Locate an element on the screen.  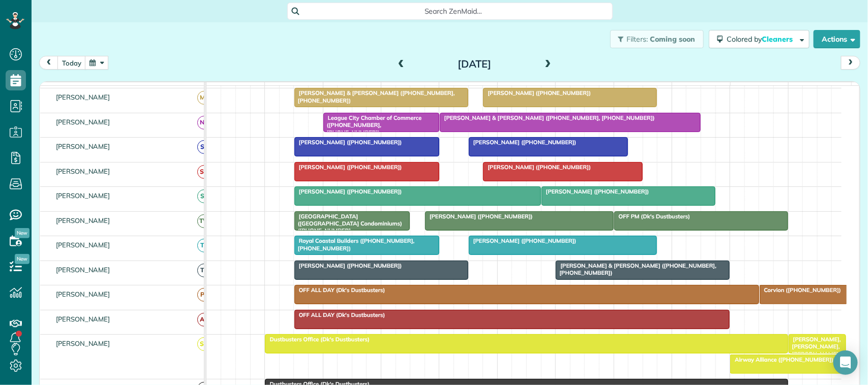
span: 12pm is located at coordinates (509, 89).